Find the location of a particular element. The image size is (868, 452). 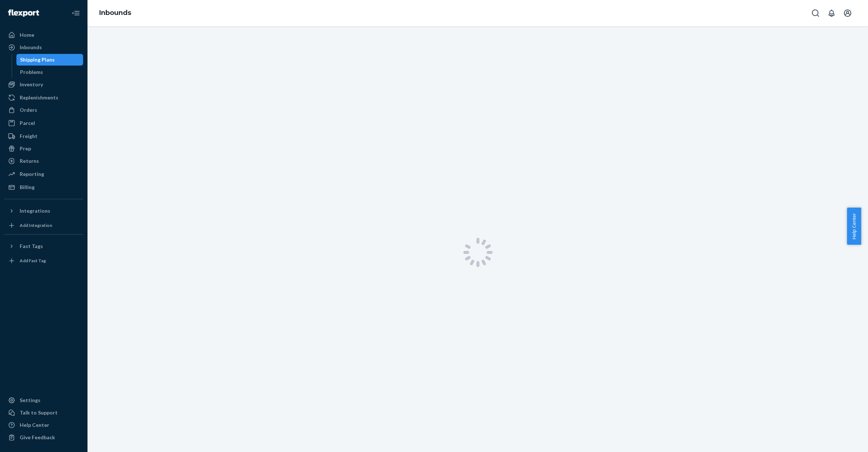

button: Integrations is located at coordinates (44, 211).